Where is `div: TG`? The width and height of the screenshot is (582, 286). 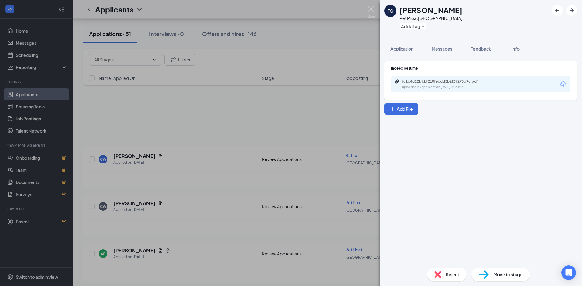 div: TG is located at coordinates (390, 11).